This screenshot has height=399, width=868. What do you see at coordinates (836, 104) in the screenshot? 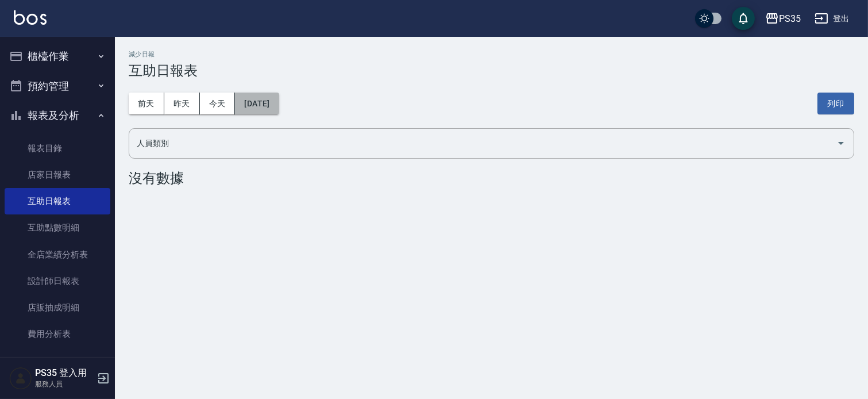
I see `button: 列印` at bounding box center [836, 104].